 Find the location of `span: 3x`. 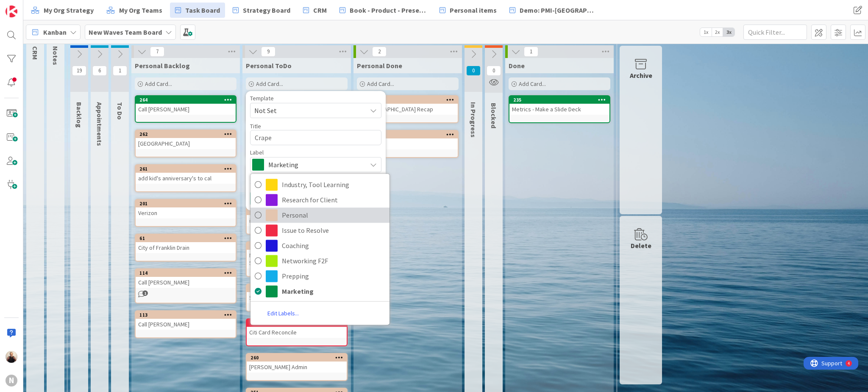

span: 3x is located at coordinates (728, 33).